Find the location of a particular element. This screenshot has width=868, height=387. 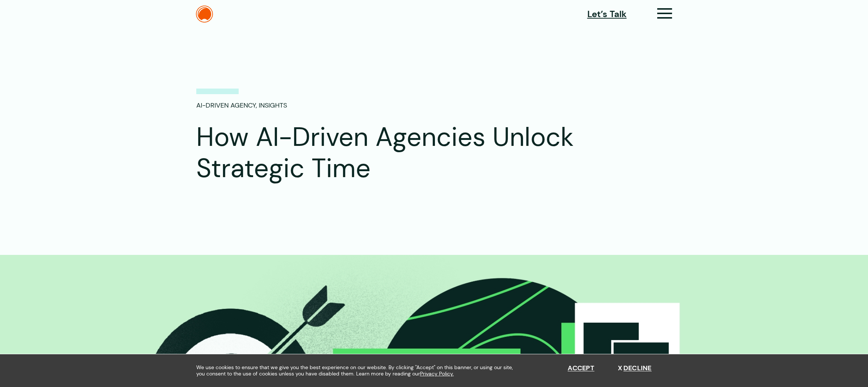

h1: How AI-Driven Agencies Unlock Strategic Time is located at coordinates (423, 153).